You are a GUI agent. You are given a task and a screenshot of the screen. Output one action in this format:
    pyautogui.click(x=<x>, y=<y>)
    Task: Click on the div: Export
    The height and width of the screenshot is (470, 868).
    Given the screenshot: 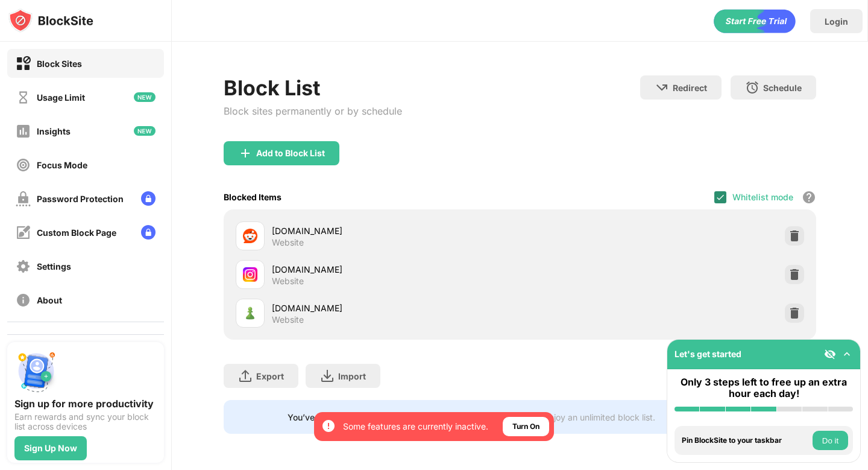 What is the action you would take?
    pyautogui.click(x=270, y=376)
    